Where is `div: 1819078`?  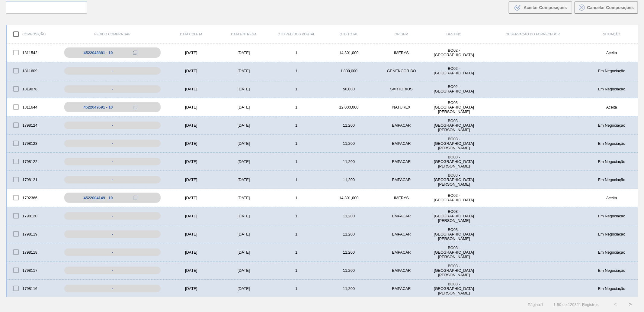 div: 1819078 is located at coordinates (34, 89).